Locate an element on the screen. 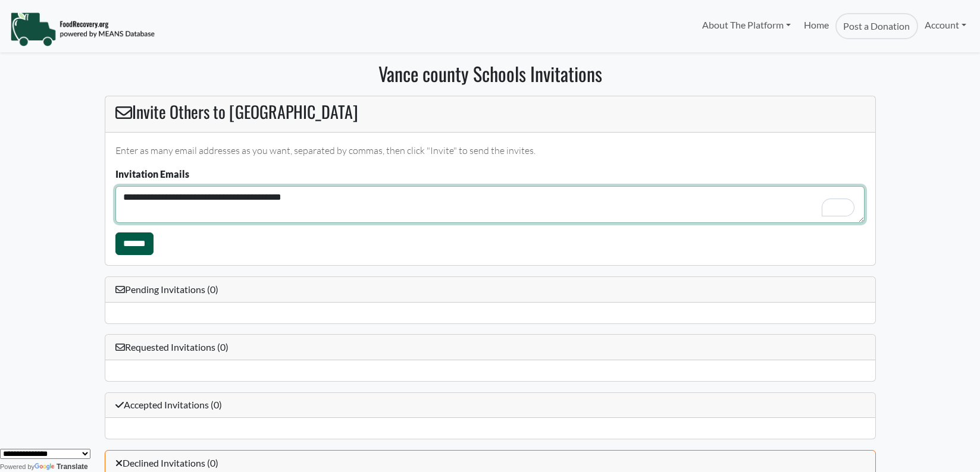  a: About The Platform is located at coordinates (746, 25).